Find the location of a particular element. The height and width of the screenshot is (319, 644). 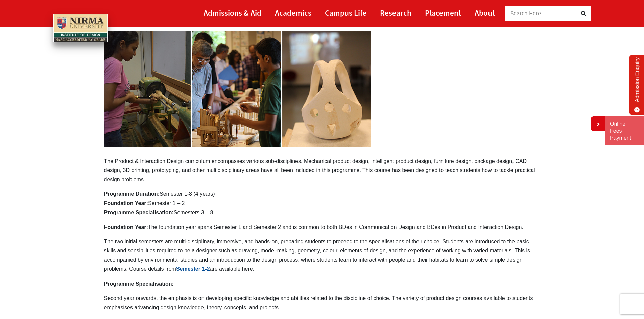

a: About is located at coordinates (485, 12).